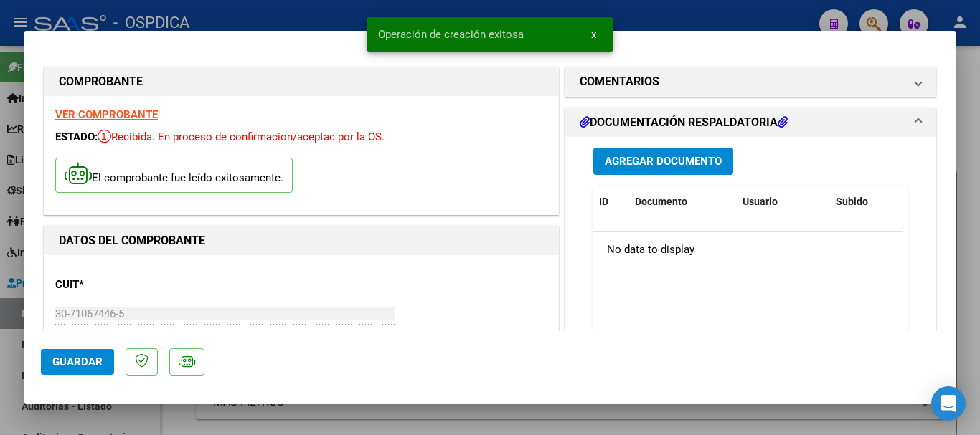 The width and height of the screenshot is (980, 435). What do you see at coordinates (241, 137) in the screenshot?
I see `span: Recibida. En proceso de confirmacion/aceptac por la OS.` at bounding box center [241, 137].